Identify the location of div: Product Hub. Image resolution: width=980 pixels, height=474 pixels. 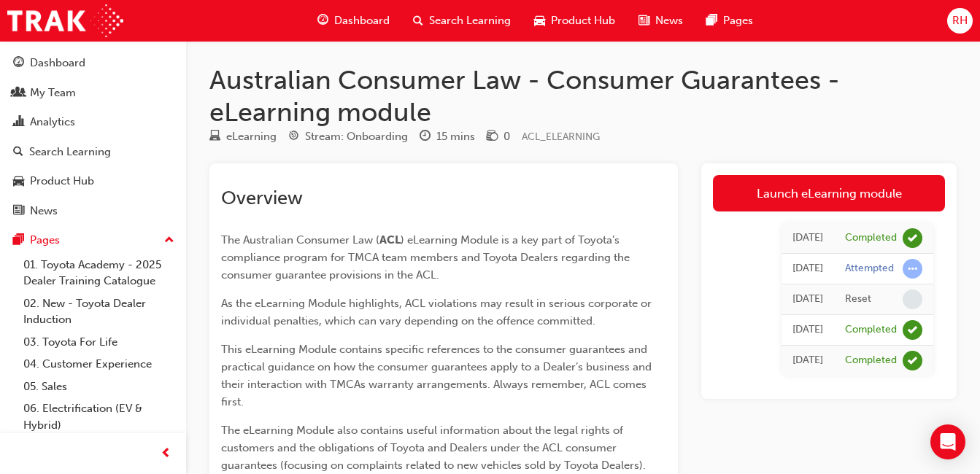
(62, 181).